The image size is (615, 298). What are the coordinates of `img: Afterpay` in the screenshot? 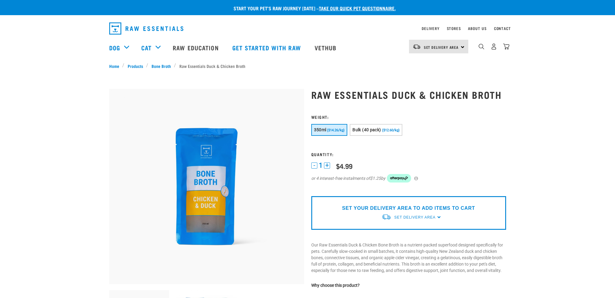 It's located at (399, 178).